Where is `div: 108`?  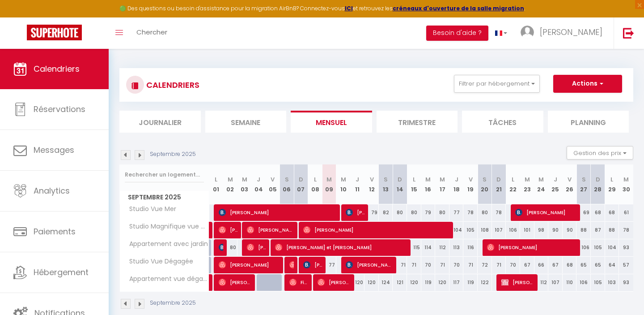 div: 108 is located at coordinates (485, 230).